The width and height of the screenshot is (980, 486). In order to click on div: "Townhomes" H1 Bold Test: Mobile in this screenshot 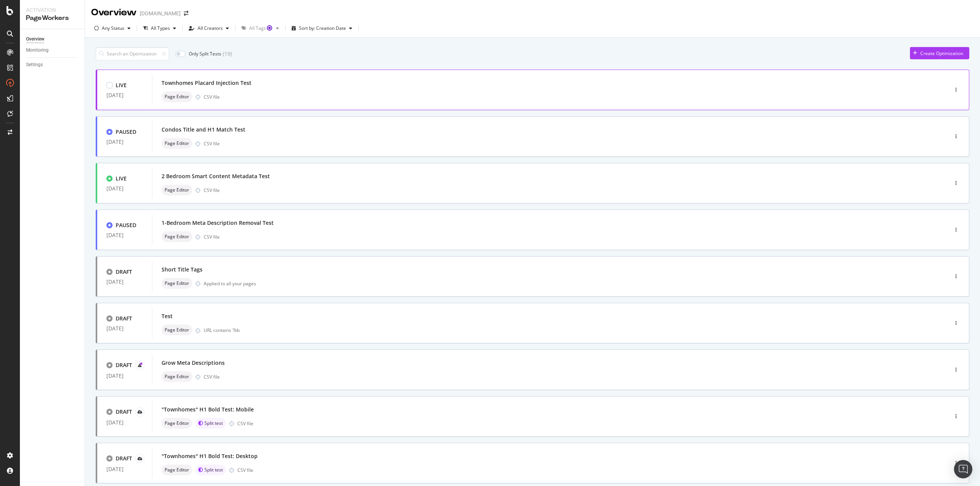, I will do `click(208, 410)`.